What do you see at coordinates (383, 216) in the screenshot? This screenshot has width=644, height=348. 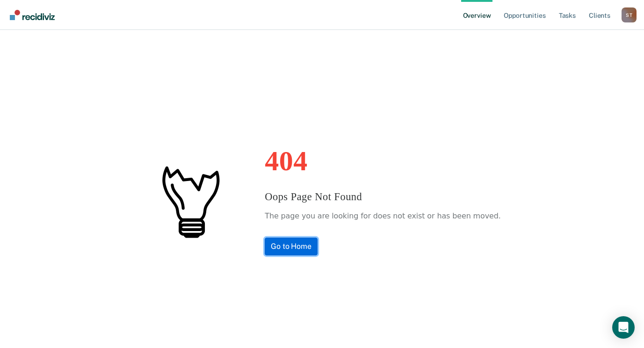 I see `p: The page you are looking for does not exist or has been moved.` at bounding box center [383, 216].